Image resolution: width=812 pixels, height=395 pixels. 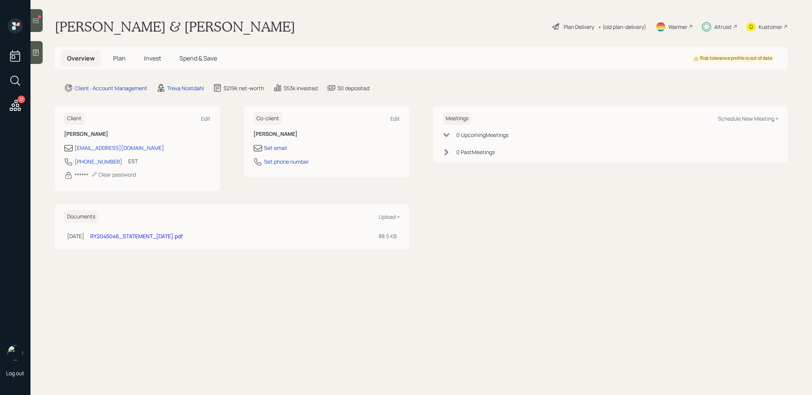 What do you see at coordinates (286, 161) in the screenshot?
I see `div: Set phone number` at bounding box center [286, 161].